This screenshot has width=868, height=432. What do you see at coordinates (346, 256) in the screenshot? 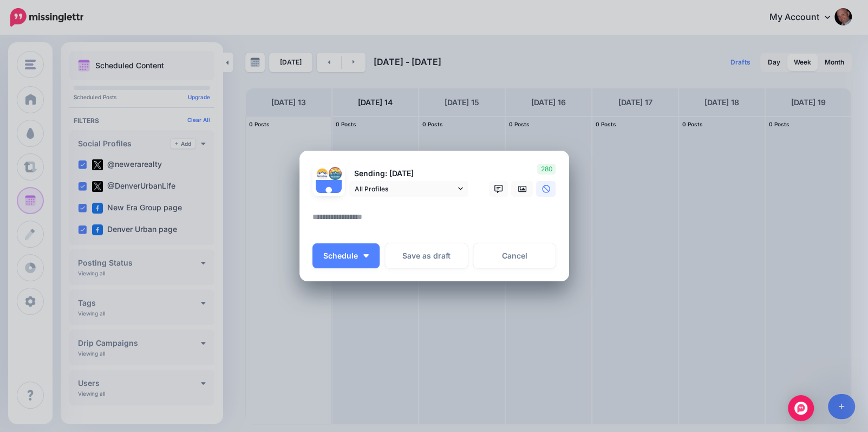
I see `button: Schedule` at bounding box center [346, 256].